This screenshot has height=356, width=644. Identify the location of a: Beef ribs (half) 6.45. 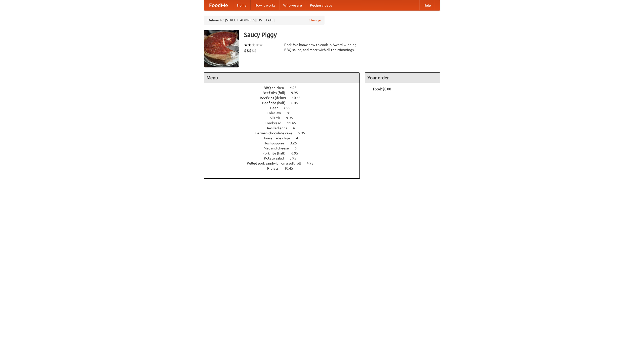
(285, 103).